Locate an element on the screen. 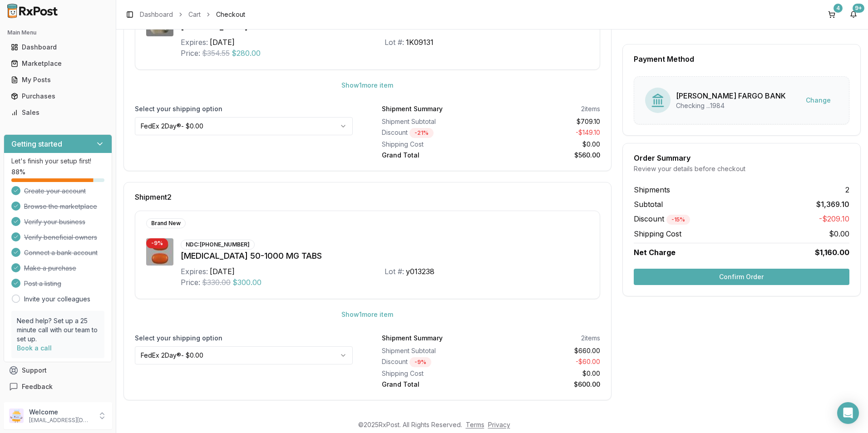 The width and height of the screenshot is (868, 433). span: Create your account is located at coordinates (55, 191).